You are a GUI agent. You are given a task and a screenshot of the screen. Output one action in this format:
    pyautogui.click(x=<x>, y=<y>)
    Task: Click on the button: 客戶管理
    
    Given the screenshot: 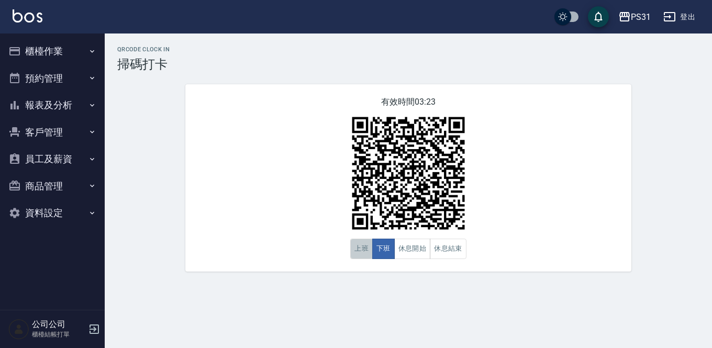 What is the action you would take?
    pyautogui.click(x=52, y=132)
    